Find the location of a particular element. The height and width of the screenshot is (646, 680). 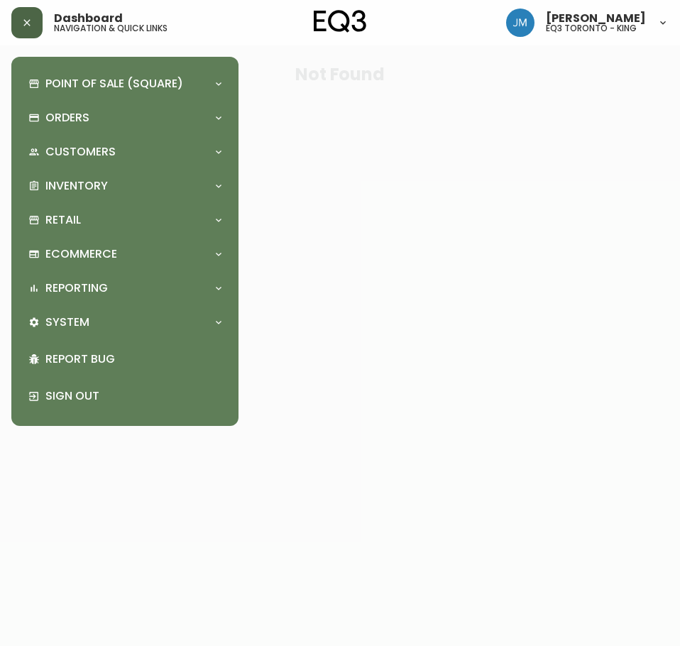

p: Orders is located at coordinates (67, 118).